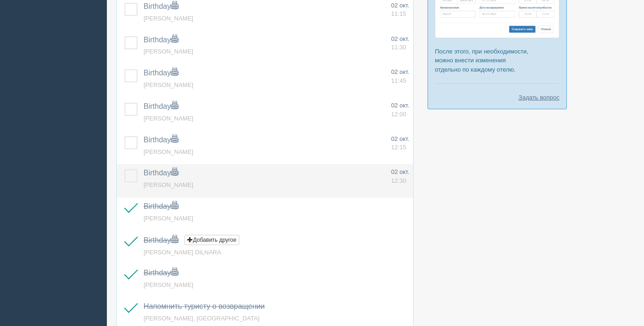  What do you see at coordinates (400, 176) in the screenshot?
I see `a: 02 окт. 12:30` at bounding box center [400, 176].